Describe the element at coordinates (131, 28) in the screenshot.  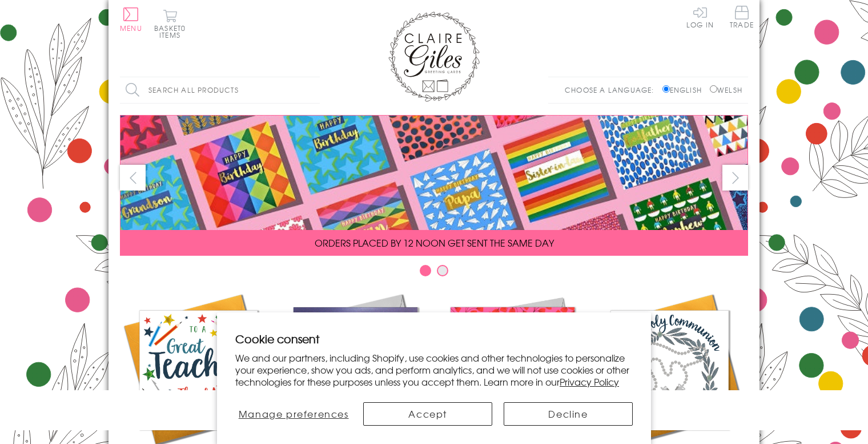
I see `span: Menu` at that location.